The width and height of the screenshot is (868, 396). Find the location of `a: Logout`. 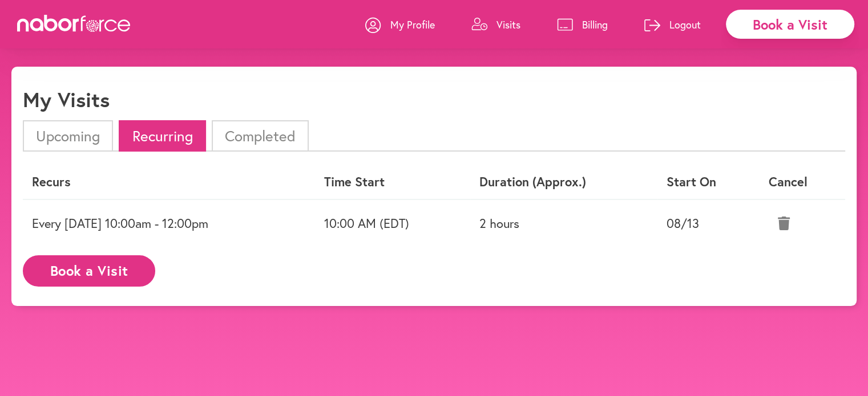

a: Logout is located at coordinates (672, 24).